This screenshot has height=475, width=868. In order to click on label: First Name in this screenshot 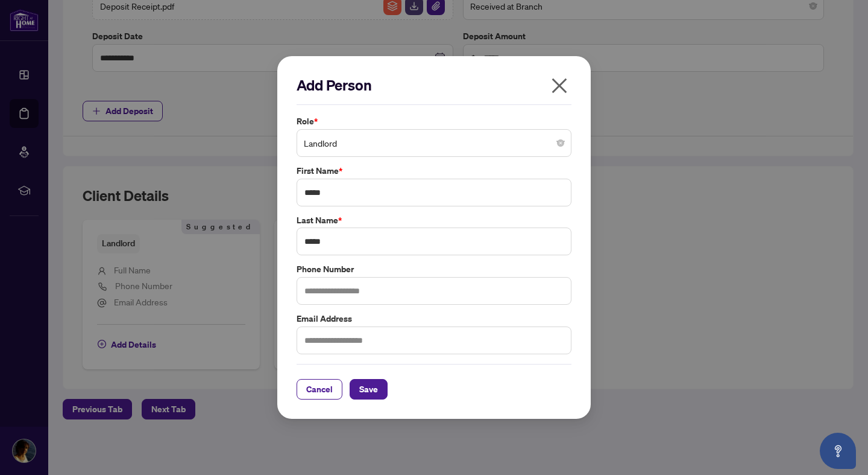, I will do `click(434, 171)`.